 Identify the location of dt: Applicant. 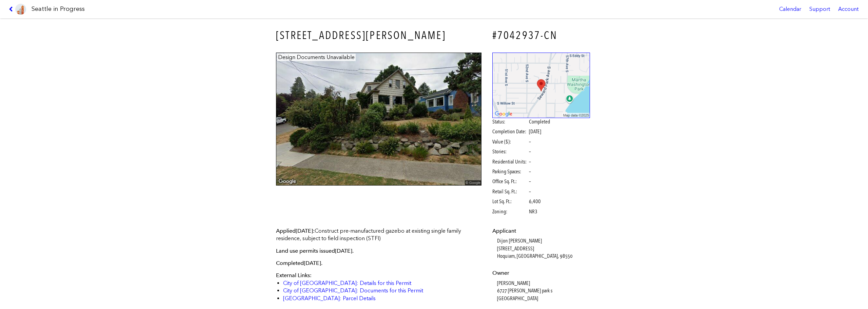
(541, 231).